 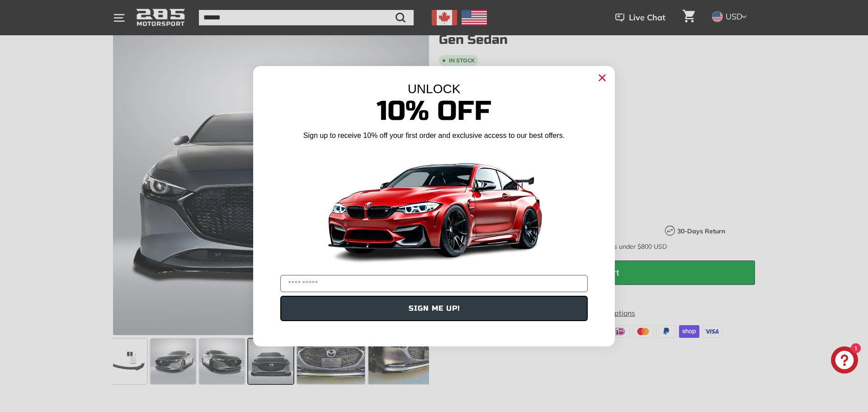 What do you see at coordinates (845, 361) in the screenshot?
I see `inbox-online-store-chat: Shopify online store chat` at bounding box center [845, 361].